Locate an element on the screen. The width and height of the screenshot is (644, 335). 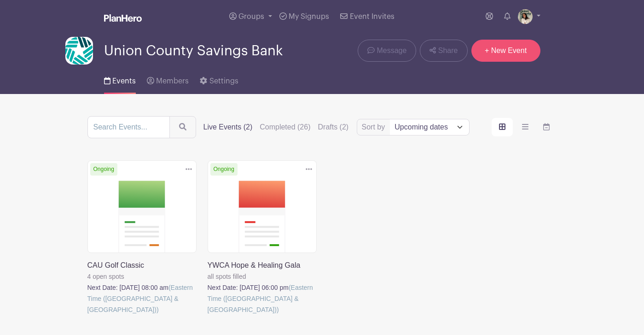
div: order and view is located at coordinates (524, 127).